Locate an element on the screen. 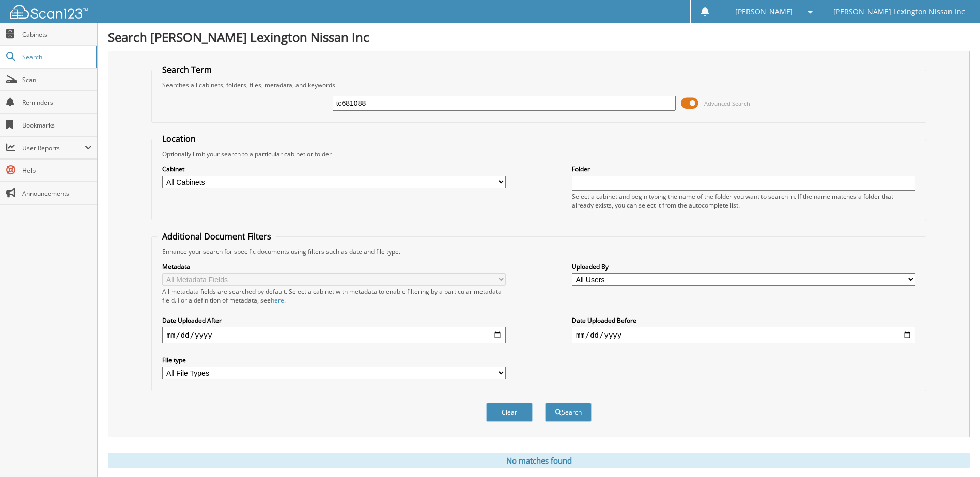 The height and width of the screenshot is (477, 980). legend: Additional Document Filters is located at coordinates (216, 237).